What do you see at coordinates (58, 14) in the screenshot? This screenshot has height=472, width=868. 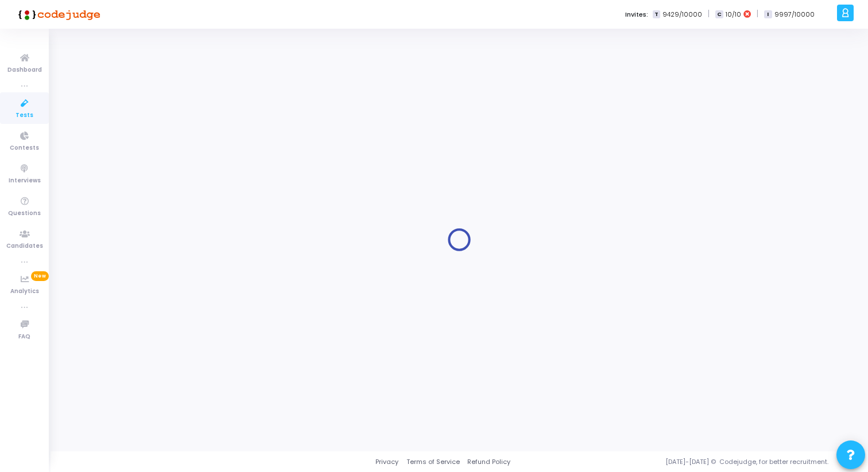 I see `img: logo` at bounding box center [58, 14].